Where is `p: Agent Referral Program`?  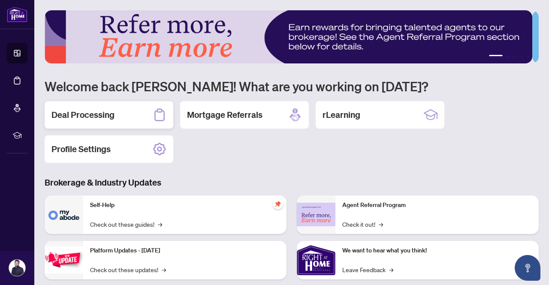 p: Agent Referral Program is located at coordinates (437, 206).